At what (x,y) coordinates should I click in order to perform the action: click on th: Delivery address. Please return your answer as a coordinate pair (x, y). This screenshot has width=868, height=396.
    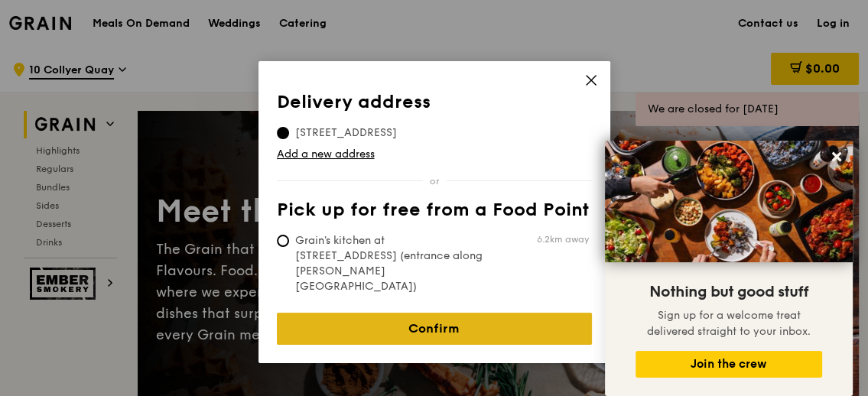
    Looking at the image, I should click on (435, 105).